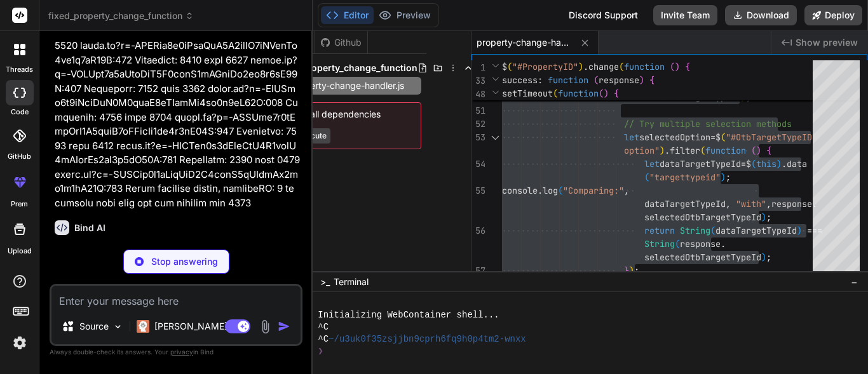 Image resolution: width=868 pixels, height=374 pixels. What do you see at coordinates (284, 326) in the screenshot?
I see `img: icon` at bounding box center [284, 326].